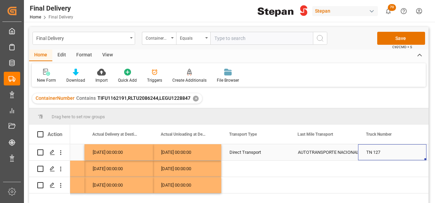 This screenshot has height=203, width=435. Describe the element at coordinates (78, 117) in the screenshot. I see `span: Drag here to set row groups` at that location.